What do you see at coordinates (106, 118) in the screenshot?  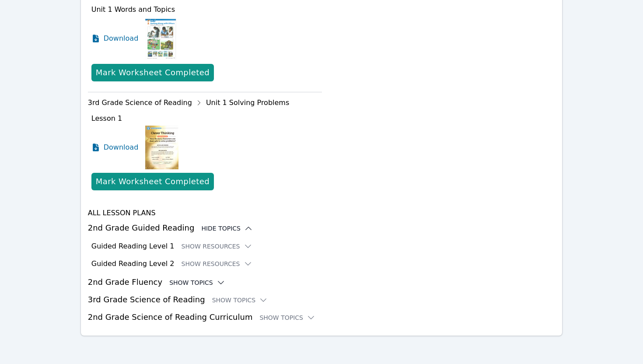 I see `span: Lesson 1` at bounding box center [106, 118].